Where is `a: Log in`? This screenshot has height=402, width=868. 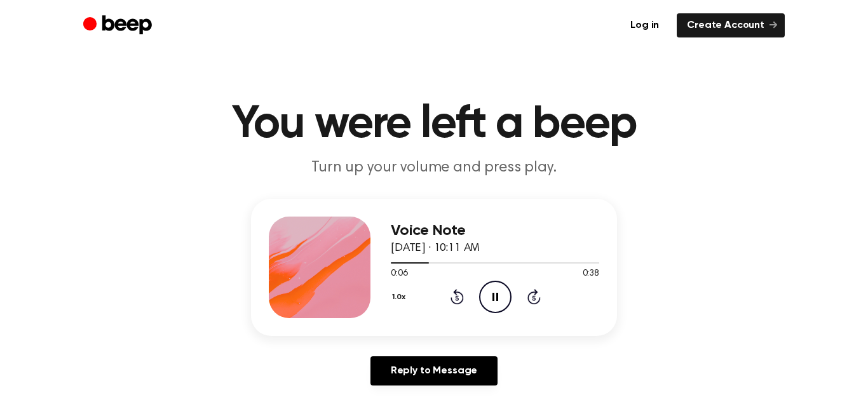
a: Log in is located at coordinates (644, 25).